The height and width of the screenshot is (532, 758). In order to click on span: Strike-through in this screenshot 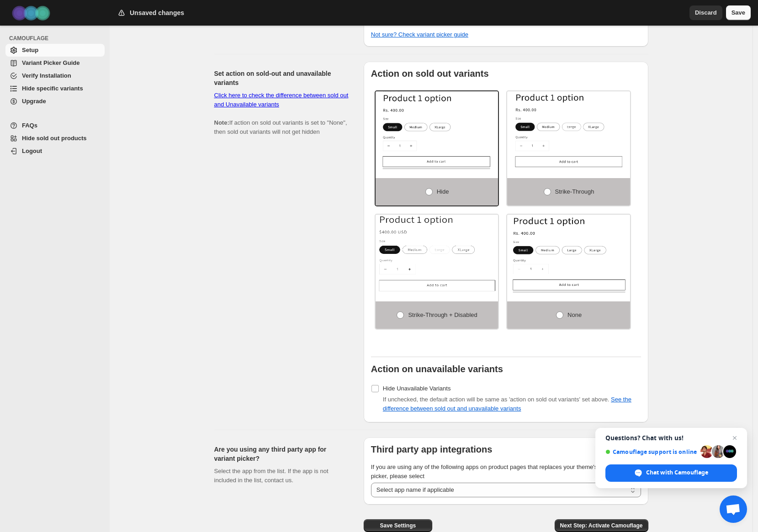, I will do `click(575, 192)`.